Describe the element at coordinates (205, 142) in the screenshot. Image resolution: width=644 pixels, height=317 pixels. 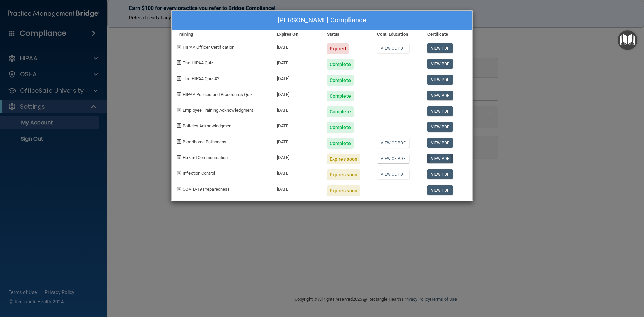
I see `span: Bloodborne Pathogens` at that location.